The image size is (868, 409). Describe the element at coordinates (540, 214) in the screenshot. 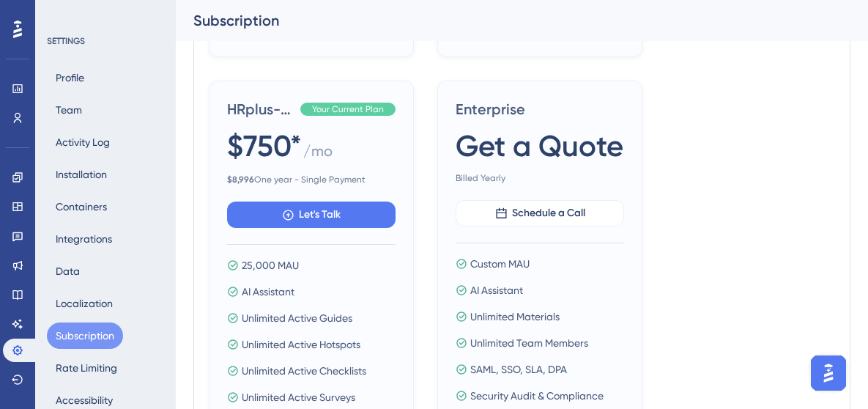

I see `button: Schedule a Call` at that location.